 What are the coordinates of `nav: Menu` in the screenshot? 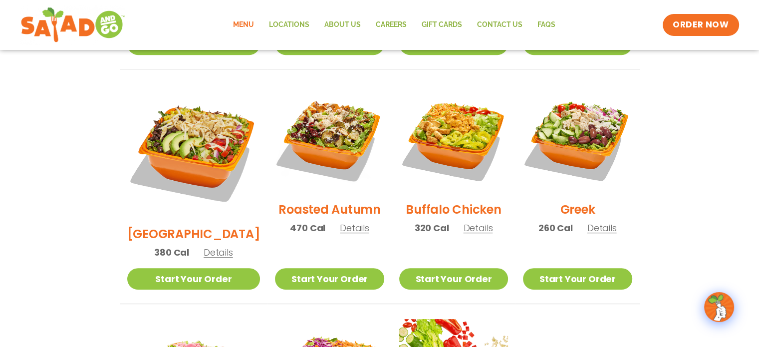 It's located at (394, 25).